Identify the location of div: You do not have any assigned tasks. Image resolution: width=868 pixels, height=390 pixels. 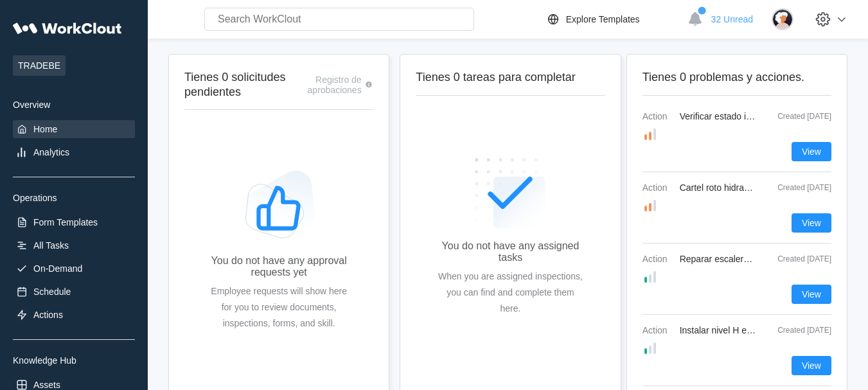
(510, 252).